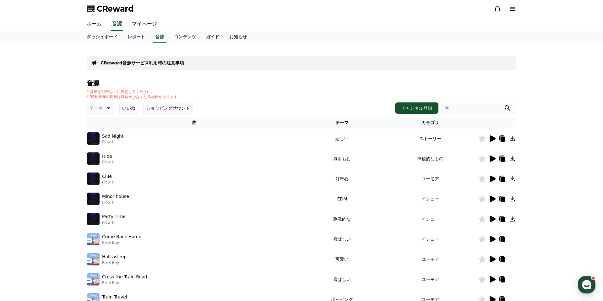 Image resolution: width=603 pixels, height=301 pixels. What do you see at coordinates (110, 9) in the screenshot?
I see `a: CReward` at bounding box center [110, 9].